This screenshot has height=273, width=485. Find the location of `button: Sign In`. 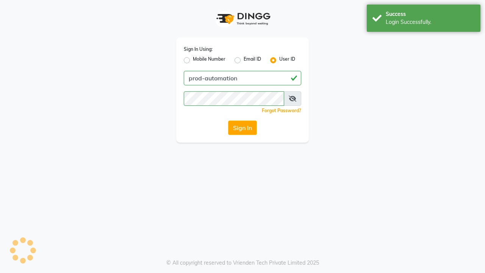

button: Sign In is located at coordinates (243, 128).